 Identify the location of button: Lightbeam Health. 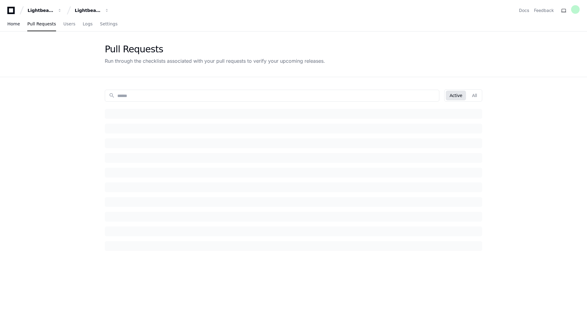
(45, 10).